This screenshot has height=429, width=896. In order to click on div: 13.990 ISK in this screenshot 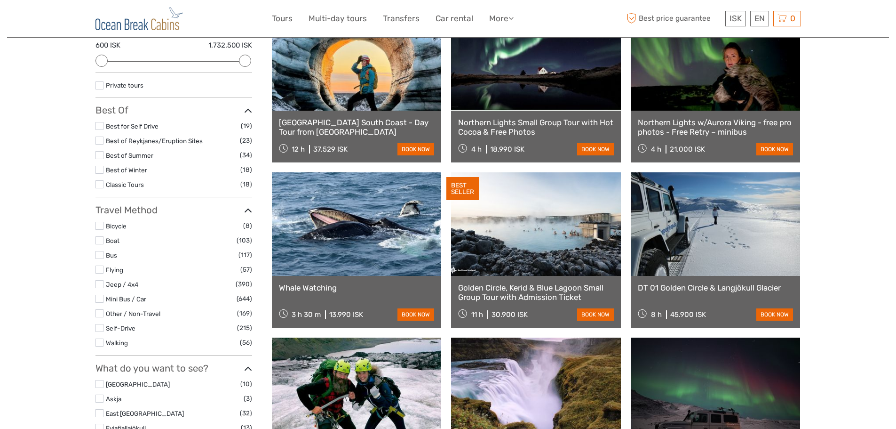, I will do `click(346, 314)`.